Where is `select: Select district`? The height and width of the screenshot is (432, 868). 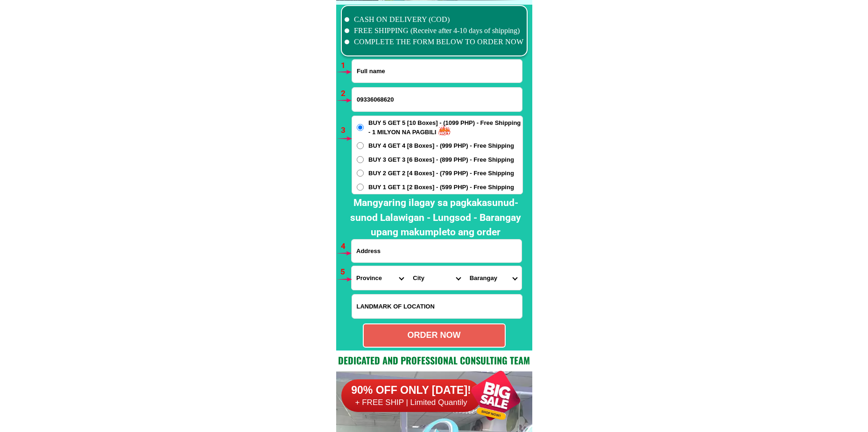
select: Select district is located at coordinates (436, 278).